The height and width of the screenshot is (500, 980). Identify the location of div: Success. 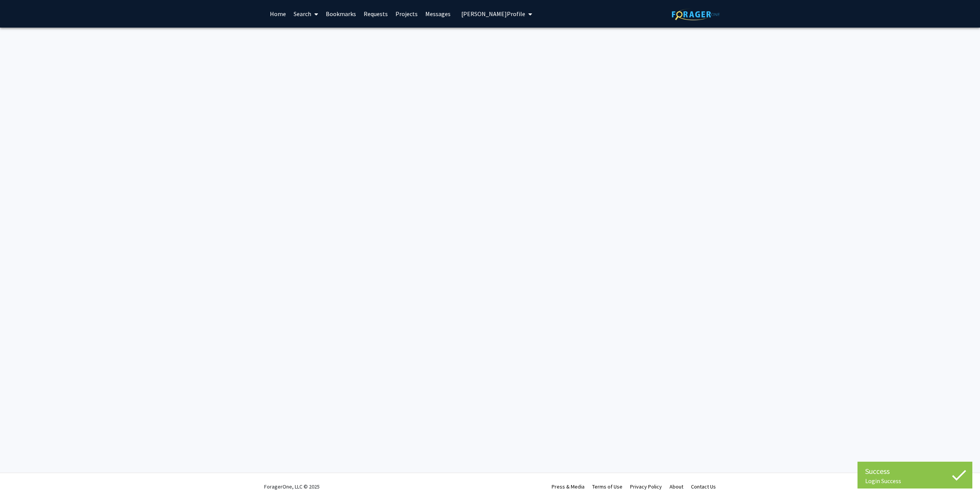
(915, 471).